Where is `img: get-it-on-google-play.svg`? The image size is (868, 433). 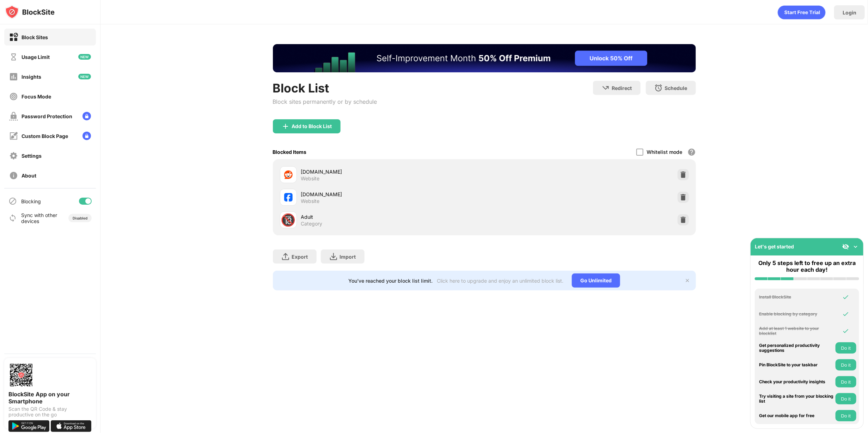 img: get-it-on-google-play.svg is located at coordinates (29, 426).